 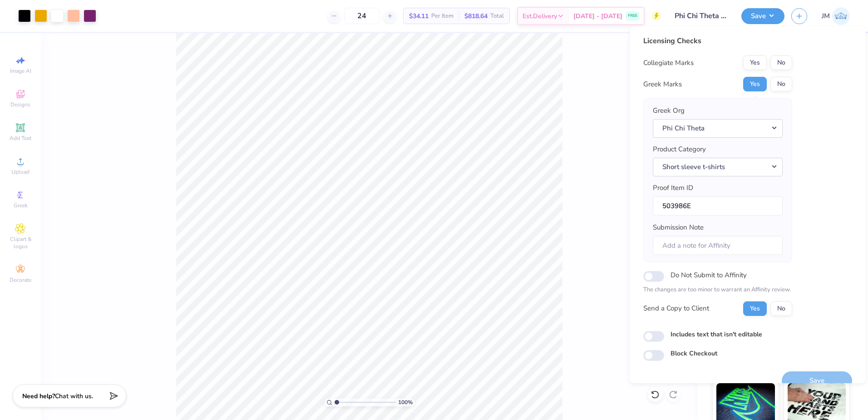 What do you see at coordinates (633, 16) in the screenshot?
I see `span: FREE` at bounding box center [633, 16].